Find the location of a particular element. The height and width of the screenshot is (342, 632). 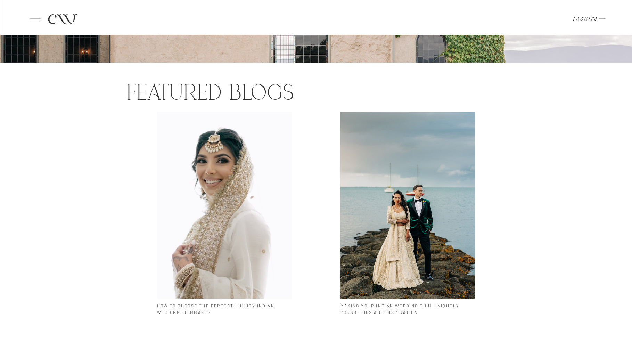

a: CW is located at coordinates (62, 19).